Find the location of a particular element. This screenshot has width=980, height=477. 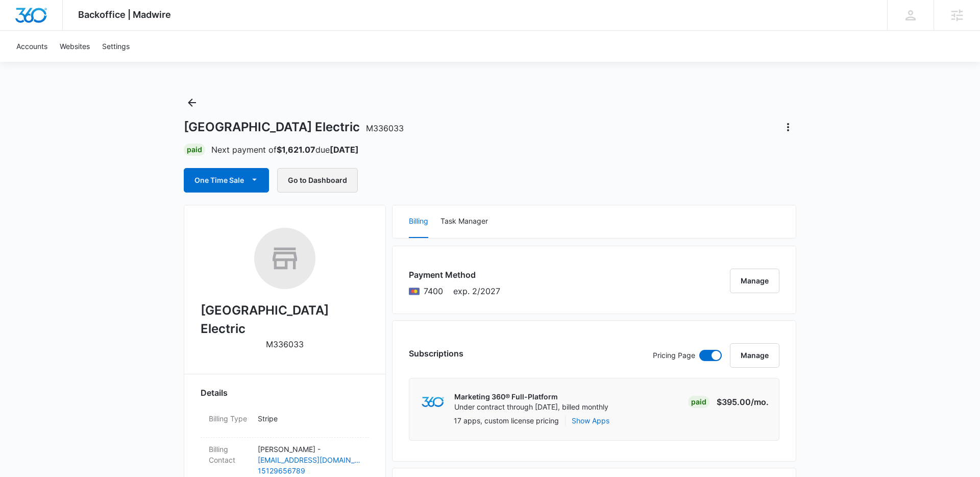

button: Go to Dashboard is located at coordinates (318, 180).